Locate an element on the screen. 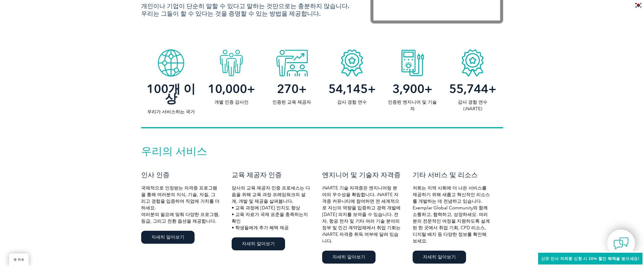 The width and height of the screenshot is (644, 266). font: 개인이나 기업이 단순히 말할 수 있다고 말하는 것만으로는 충분하지 않습니다. is located at coordinates (245, 6).